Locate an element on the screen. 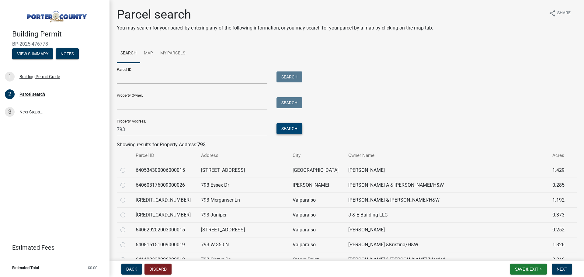  p: You may search for your parcel by entering any of the following information, or you may search fo... is located at coordinates (275, 28).